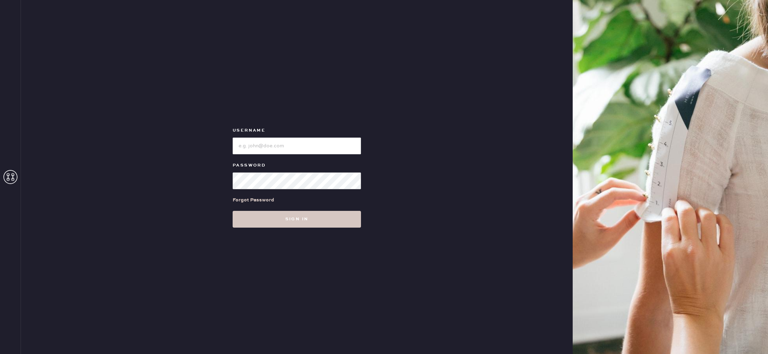 The image size is (768, 354). Describe the element at coordinates (297, 130) in the screenshot. I see `label: Username` at that location.